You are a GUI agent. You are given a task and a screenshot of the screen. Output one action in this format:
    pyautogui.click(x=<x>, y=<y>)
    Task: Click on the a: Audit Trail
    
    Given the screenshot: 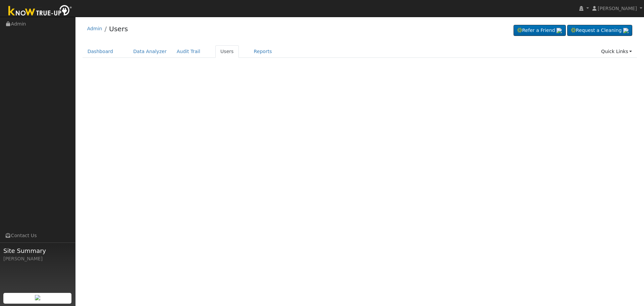 What is the action you would take?
    pyautogui.click(x=189, y=52)
    